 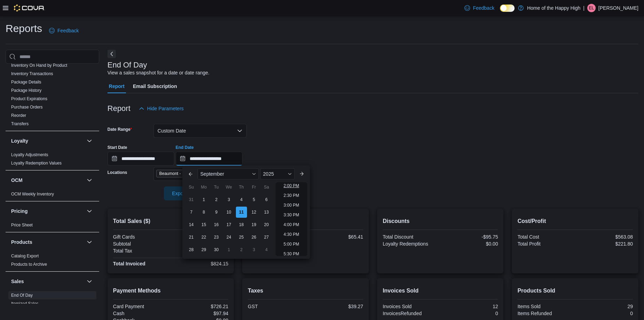 I want to click on div: $824.15, so click(x=200, y=264).